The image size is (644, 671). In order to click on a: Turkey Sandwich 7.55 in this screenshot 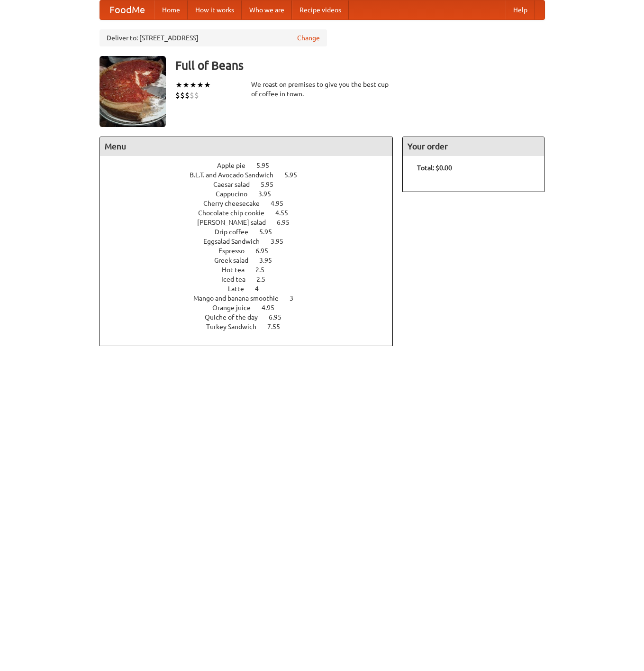, I will do `click(251, 327)`.